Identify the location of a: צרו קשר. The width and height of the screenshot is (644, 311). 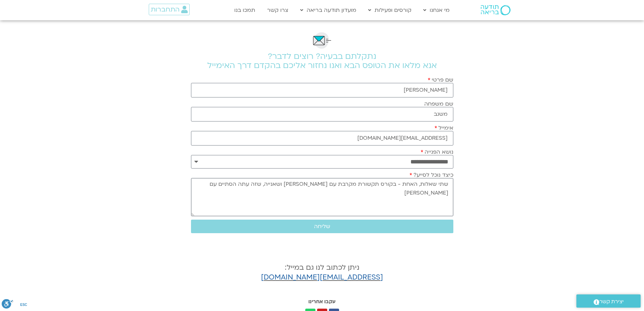
(277, 10).